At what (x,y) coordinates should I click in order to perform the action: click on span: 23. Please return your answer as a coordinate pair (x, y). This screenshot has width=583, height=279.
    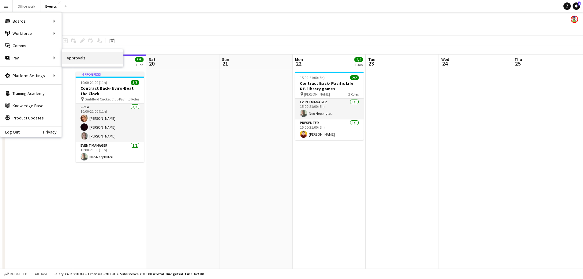
    Looking at the image, I should click on (371, 63).